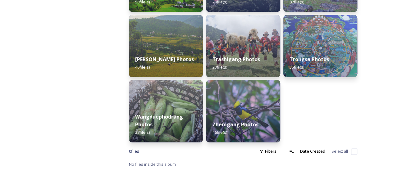  Describe the element at coordinates (313, 151) in the screenshot. I see `div: Date Created` at that location.